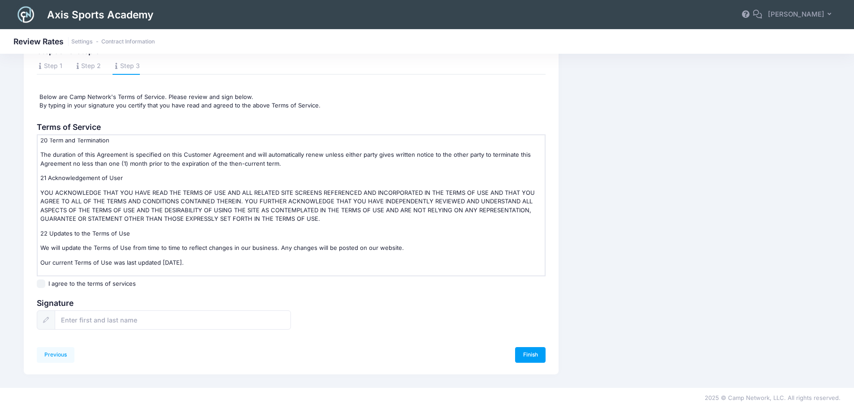  Describe the element at coordinates (26, 14) in the screenshot. I see `img: Logo` at that location.